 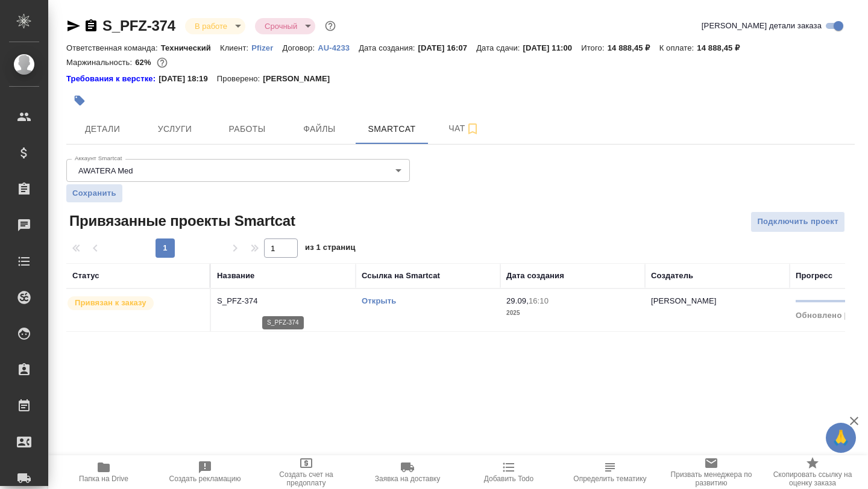 What do you see at coordinates (79, 100) in the screenshot?
I see `button: Добавить тэг` at bounding box center [79, 100].